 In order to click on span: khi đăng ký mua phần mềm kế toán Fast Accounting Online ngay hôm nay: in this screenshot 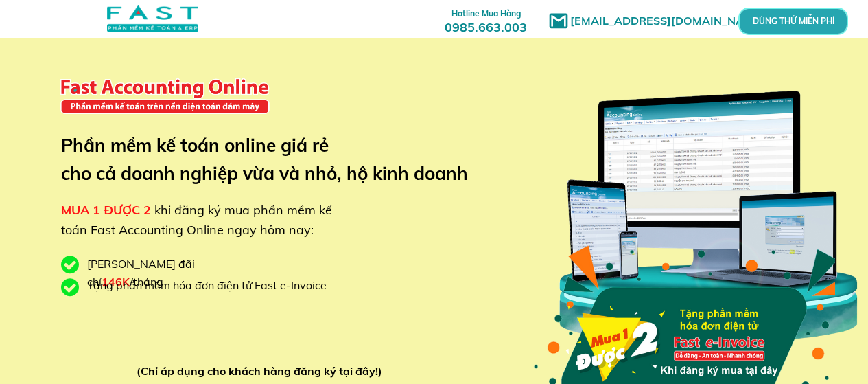, I will do `click(197, 220)`.